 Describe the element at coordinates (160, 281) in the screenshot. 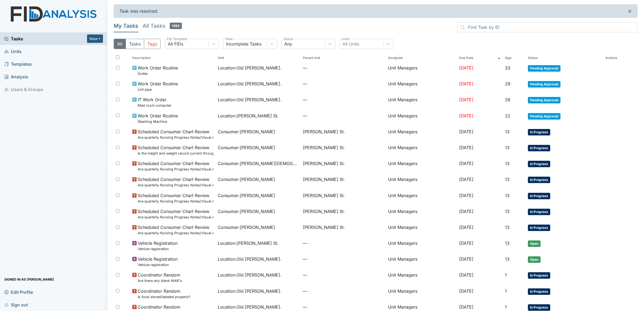

I see `small: Are there any blank MAR"s` at that location.